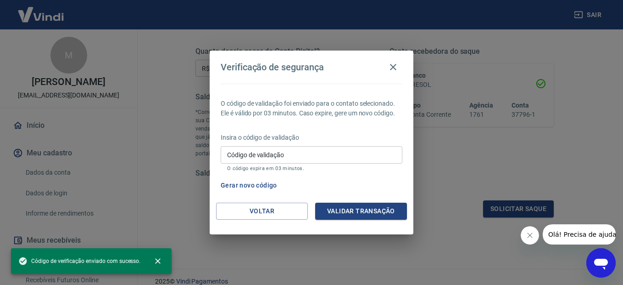 This screenshot has width=623, height=285. Describe the element at coordinates (249, 185) in the screenshot. I see `button: Gerar novo código` at that location.